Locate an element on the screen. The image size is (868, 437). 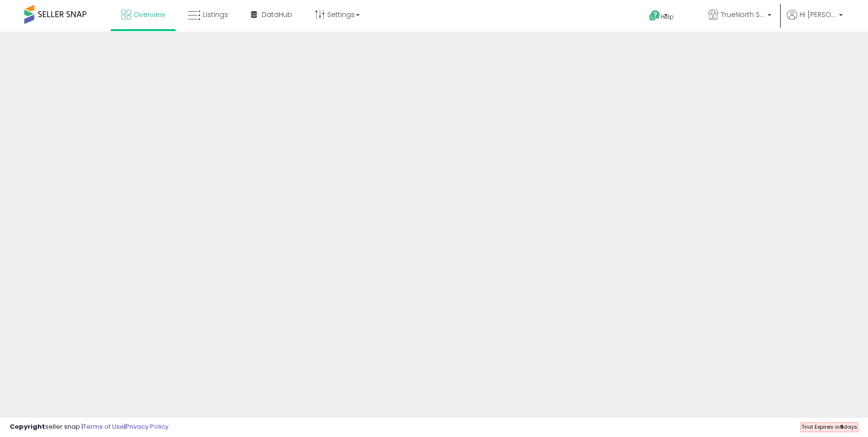
i: Get Help is located at coordinates (655, 15).